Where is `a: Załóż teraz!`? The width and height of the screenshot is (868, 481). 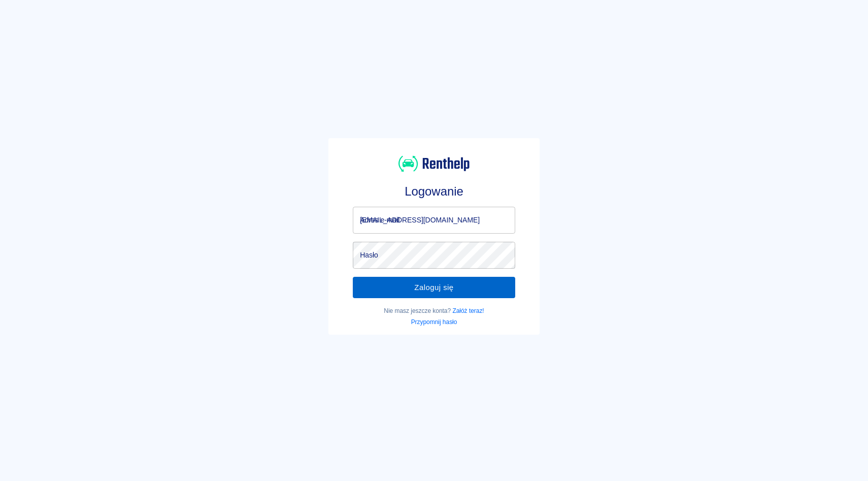 a: Załóż teraz! is located at coordinates (468, 311).